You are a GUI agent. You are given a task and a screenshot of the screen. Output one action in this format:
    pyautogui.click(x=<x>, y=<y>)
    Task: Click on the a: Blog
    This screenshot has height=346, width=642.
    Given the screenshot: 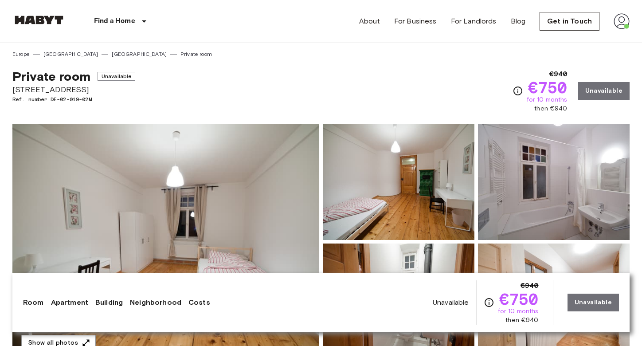 What is the action you would take?
    pyautogui.click(x=519, y=21)
    